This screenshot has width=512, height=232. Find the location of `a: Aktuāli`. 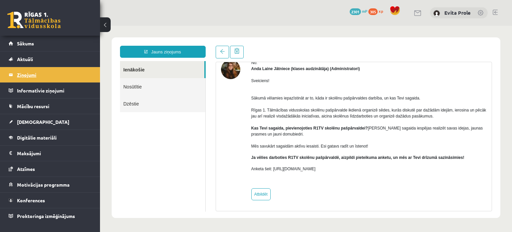

a: Aktuāli is located at coordinates (50, 59).